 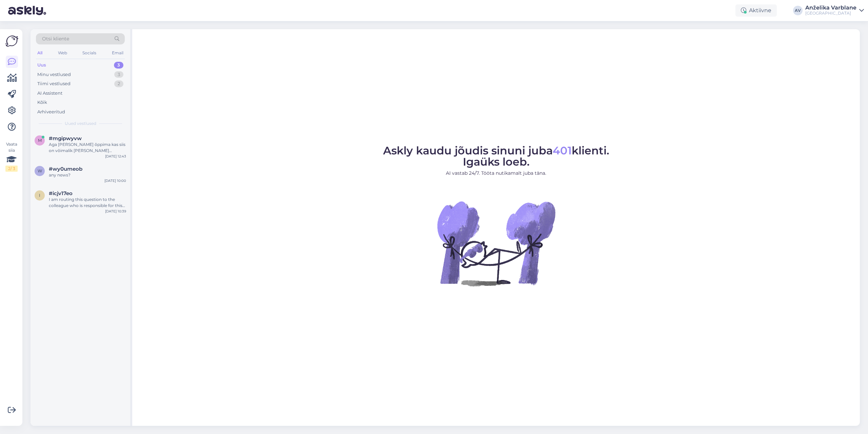 I want to click on div: Kõik, so click(x=42, y=103).